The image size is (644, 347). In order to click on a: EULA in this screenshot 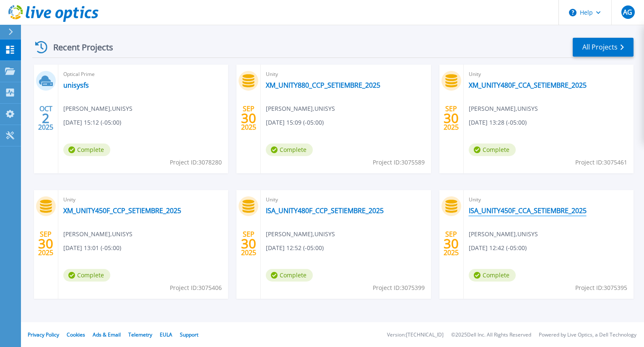, I will do `click(166, 335)`.